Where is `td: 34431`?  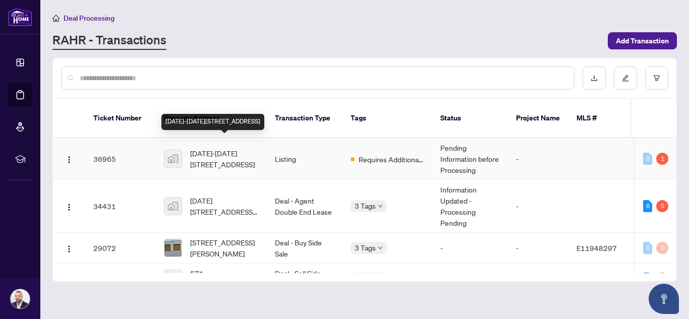
td: 34431 is located at coordinates (121, 206).